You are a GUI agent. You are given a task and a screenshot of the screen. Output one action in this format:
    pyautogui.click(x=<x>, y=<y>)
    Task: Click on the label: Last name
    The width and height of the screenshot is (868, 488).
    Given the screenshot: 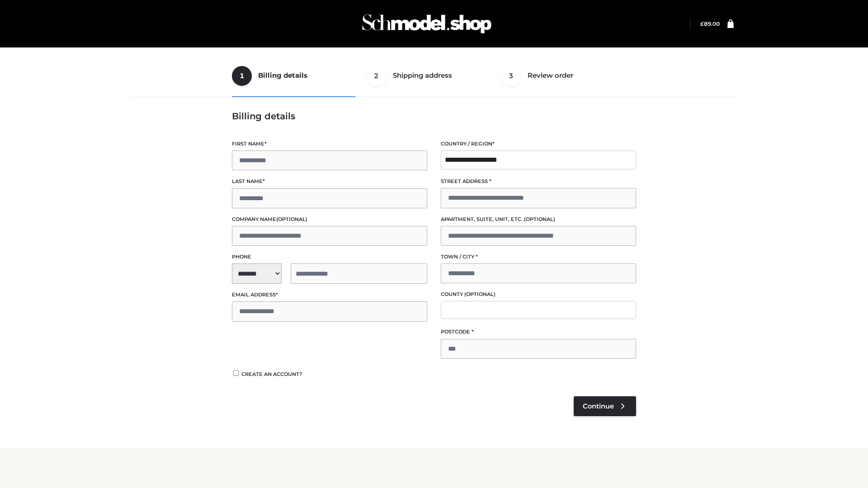 What is the action you would take?
    pyautogui.click(x=329, y=181)
    